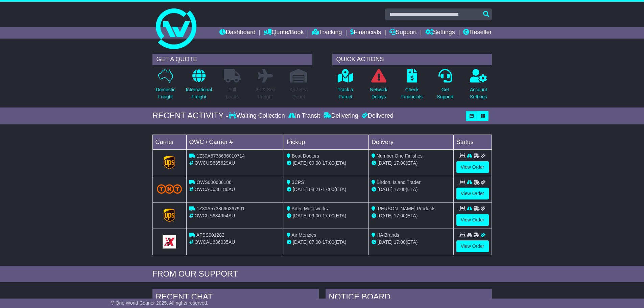  I want to click on span: Artec Metalworks, so click(309, 208).